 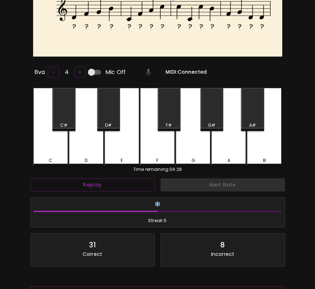 I want to click on div: C, so click(x=51, y=161).